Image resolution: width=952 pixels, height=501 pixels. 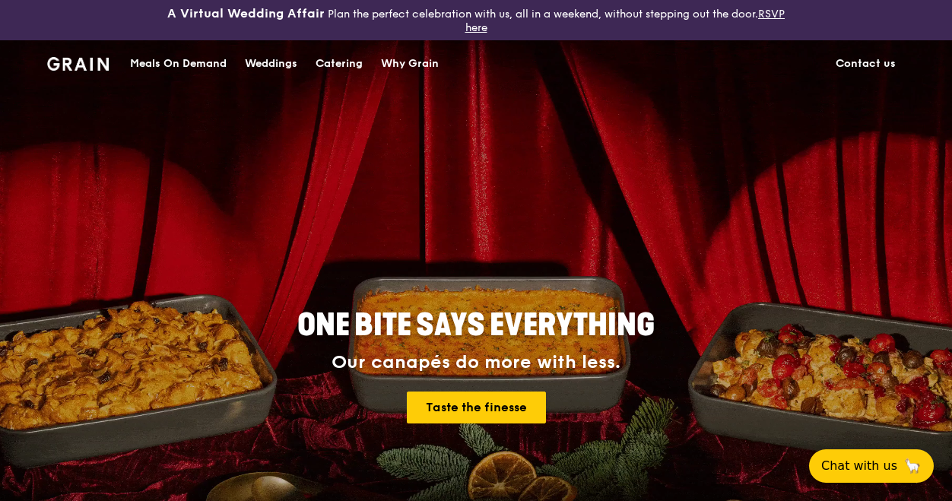 What do you see at coordinates (246, 14) in the screenshot?
I see `h3: A Virtual Wedding Affair` at bounding box center [246, 14].